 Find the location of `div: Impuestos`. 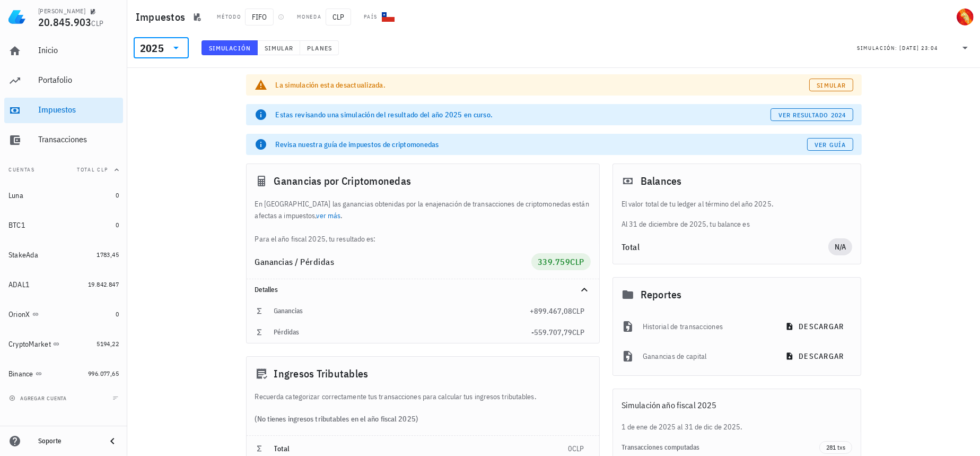

div: Impuestos is located at coordinates (79, 109).